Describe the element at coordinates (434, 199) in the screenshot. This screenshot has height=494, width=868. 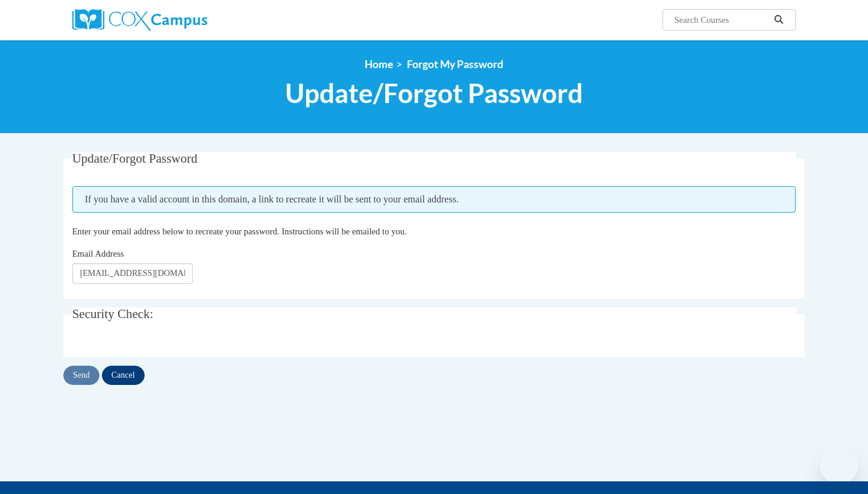
I see `span: If you have a valid account in this domain, a link to recreate it will be sent to your email addr...` at that location.